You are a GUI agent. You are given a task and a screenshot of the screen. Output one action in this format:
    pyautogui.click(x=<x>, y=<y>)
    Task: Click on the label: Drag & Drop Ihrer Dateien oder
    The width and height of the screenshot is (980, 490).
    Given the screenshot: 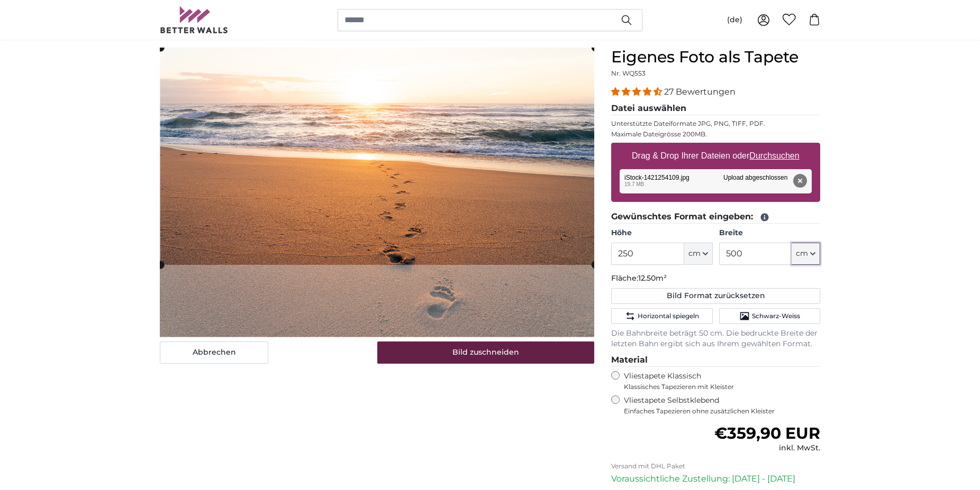 What is the action you would take?
    pyautogui.click(x=715, y=156)
    